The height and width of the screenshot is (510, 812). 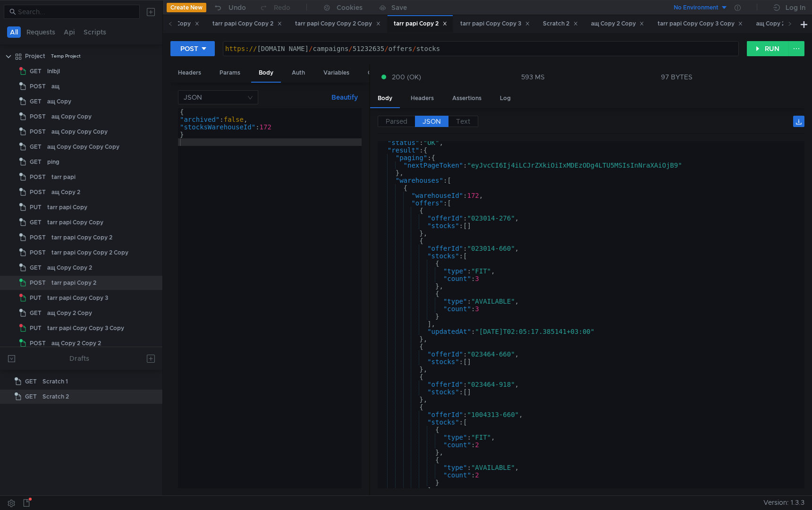 I want to click on button: Requests, so click(x=41, y=32).